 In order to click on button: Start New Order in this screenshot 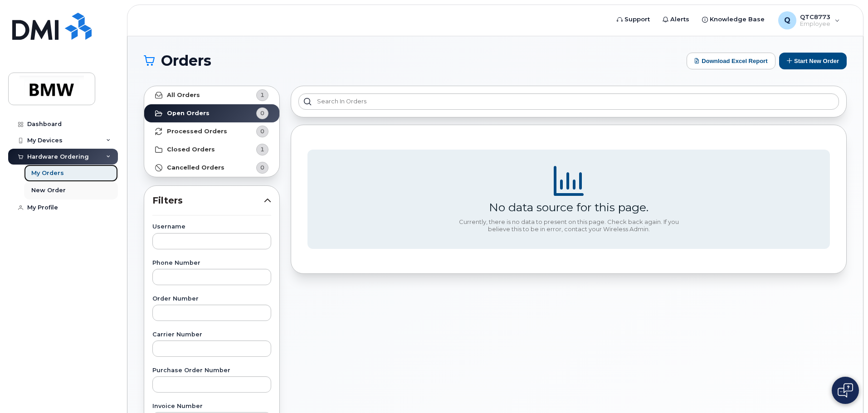, I will do `click(813, 61)`.